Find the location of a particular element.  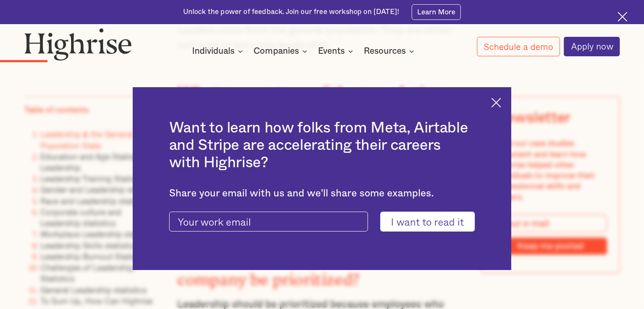

a: Schedule a demo is located at coordinates (518, 47).